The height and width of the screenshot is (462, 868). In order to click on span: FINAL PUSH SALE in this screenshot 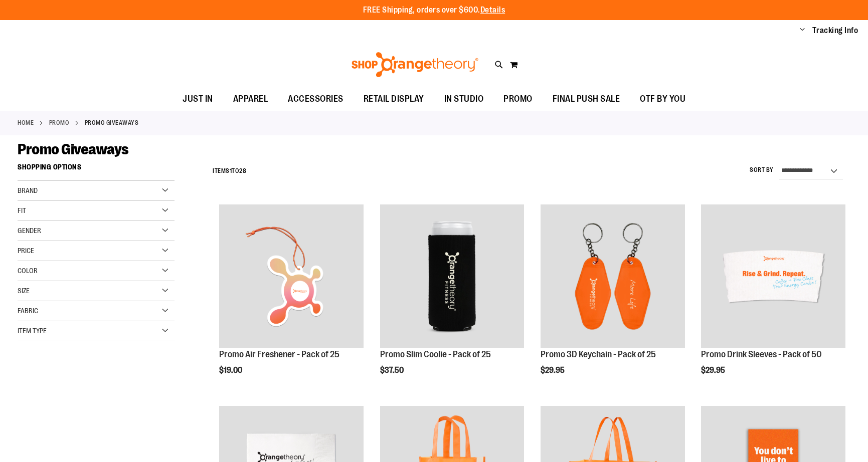, I will do `click(586, 99)`.